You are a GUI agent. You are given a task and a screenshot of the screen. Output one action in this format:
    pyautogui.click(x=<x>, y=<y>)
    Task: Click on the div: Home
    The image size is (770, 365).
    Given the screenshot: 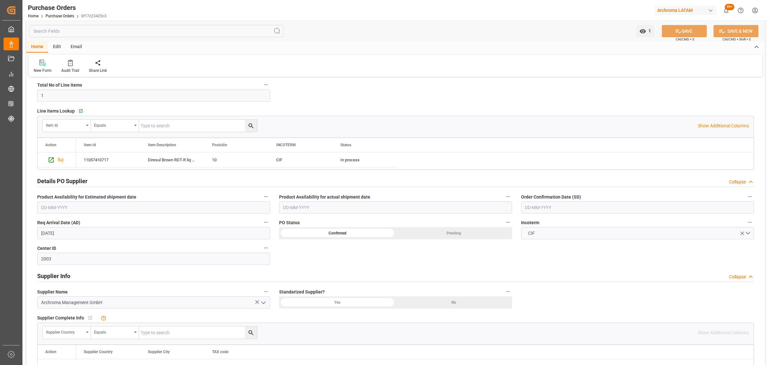 What is the action you would take?
    pyautogui.click(x=37, y=47)
    